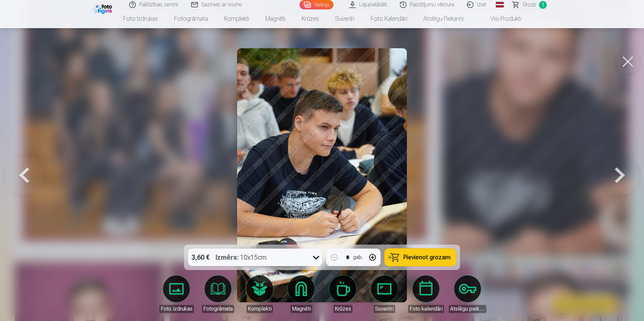 This screenshot has height=321, width=644. Describe the element at coordinates (426, 309) in the screenshot. I see `div: Foto kalendāri` at that location.